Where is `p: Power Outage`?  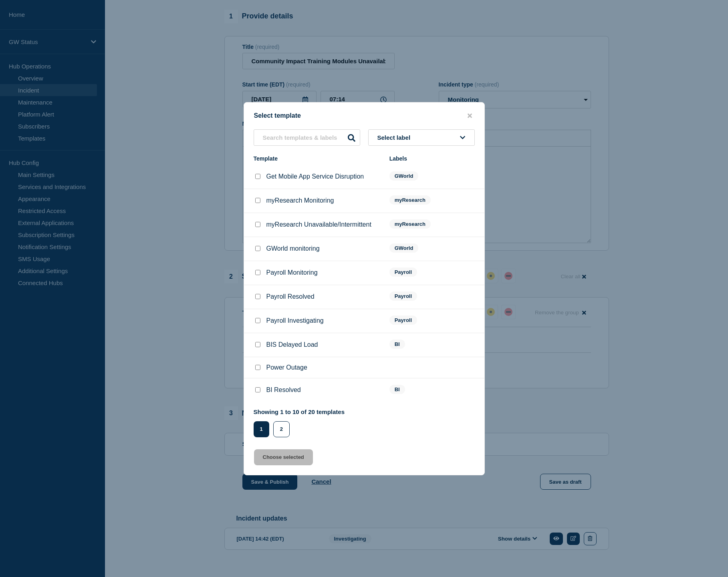
p: Power Outage is located at coordinates (287, 368).